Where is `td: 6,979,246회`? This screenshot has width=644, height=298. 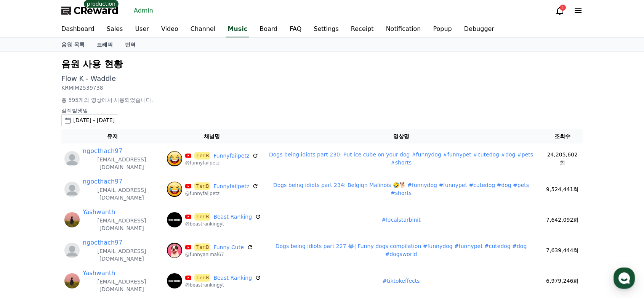 td: 6,979,246회 is located at coordinates (562, 281).